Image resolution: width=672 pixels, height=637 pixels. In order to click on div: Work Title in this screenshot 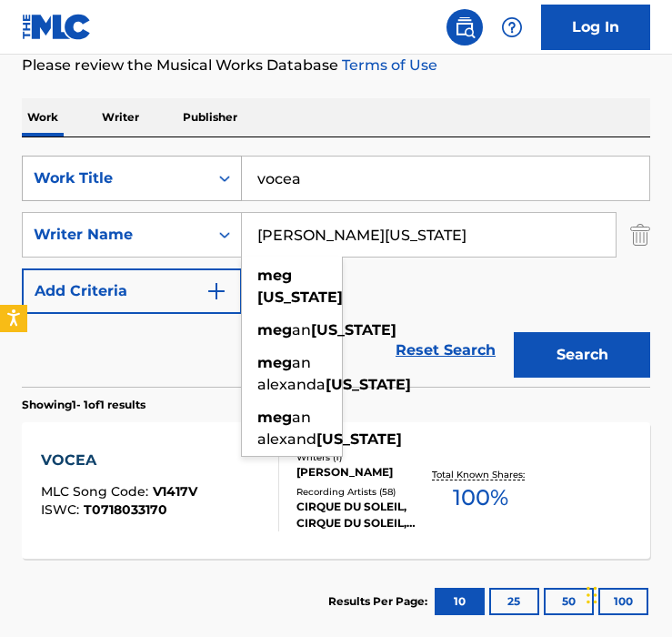, I will do `click(116, 178)`.